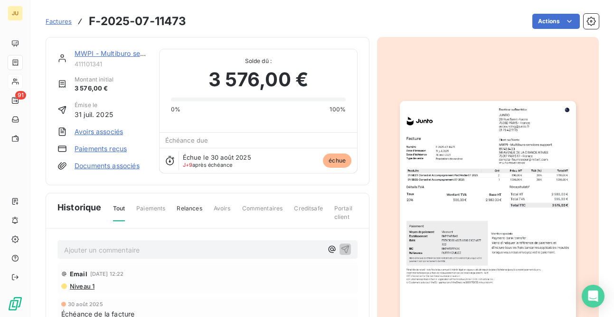 This screenshot has width=614, height=317. Describe the element at coordinates (337, 110) in the screenshot. I see `span: 100%` at that location.